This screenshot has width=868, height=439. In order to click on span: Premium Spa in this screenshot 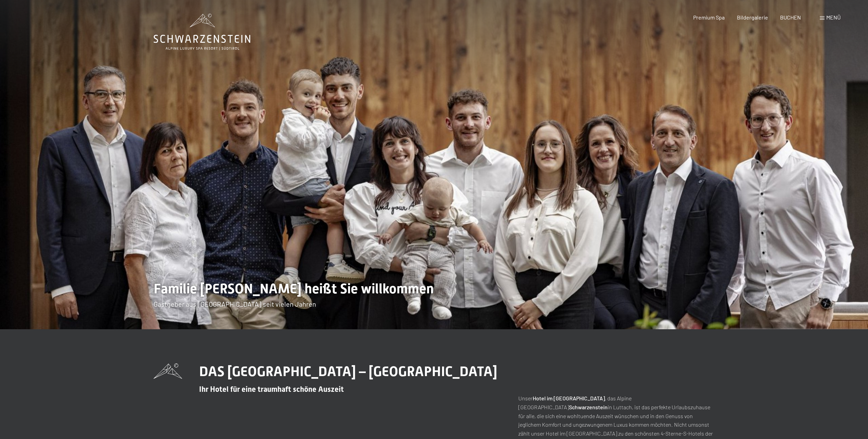, I will do `click(709, 17)`.